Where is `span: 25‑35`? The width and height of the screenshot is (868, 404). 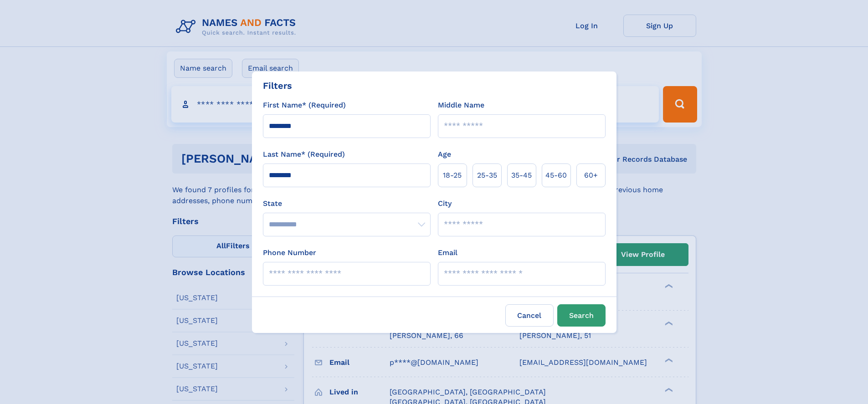 span: 25‑35 is located at coordinates (487, 176).